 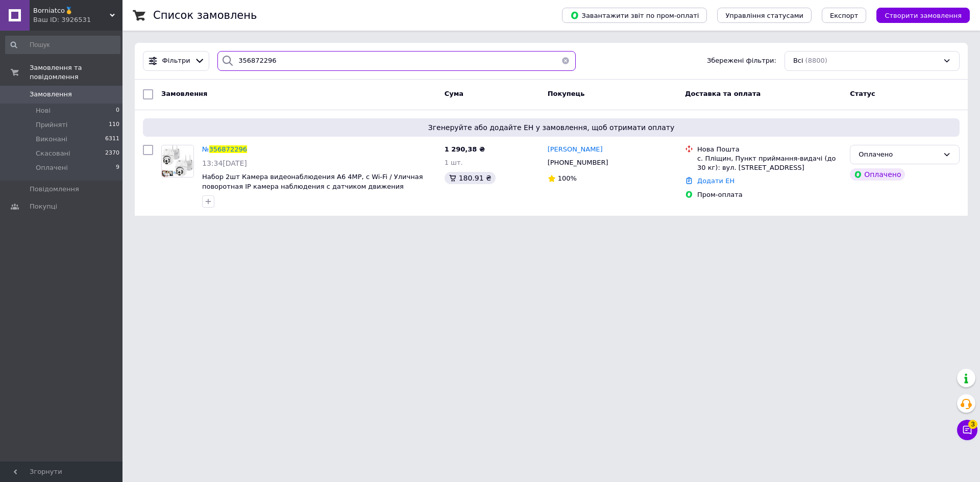 I want to click on span: Замовлення та повідомлення, so click(x=76, y=73).